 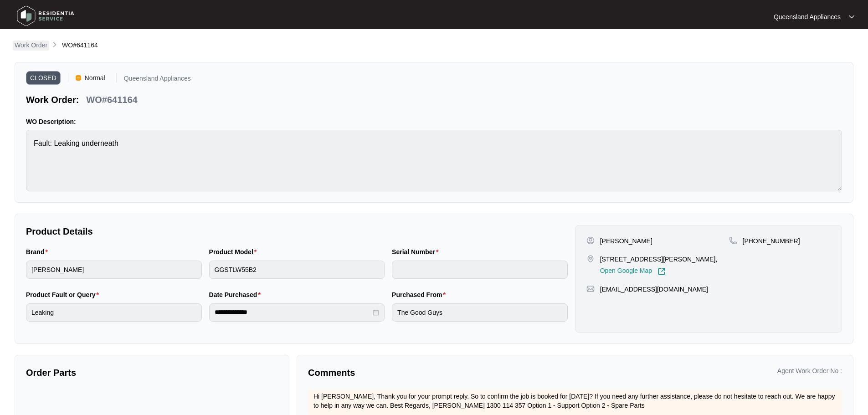 What do you see at coordinates (633, 271) in the screenshot?
I see `a: Open Google Map` at bounding box center [633, 271].